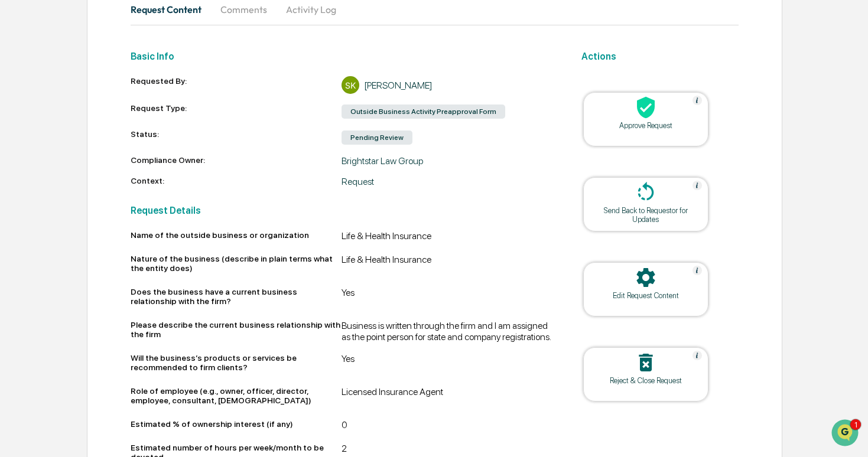  What do you see at coordinates (21, 159) in the screenshot?
I see `img: Jack Rasmussen` at bounding box center [21, 159].